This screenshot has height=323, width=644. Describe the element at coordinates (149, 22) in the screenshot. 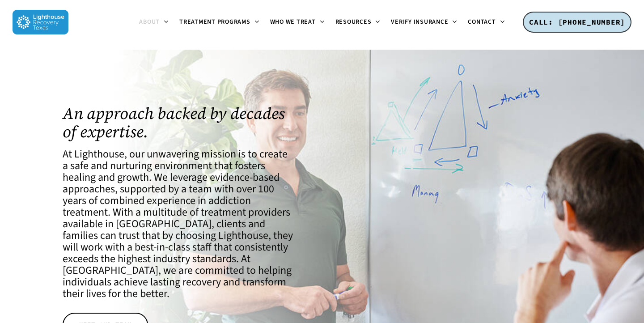

I see `span: About` at that location.